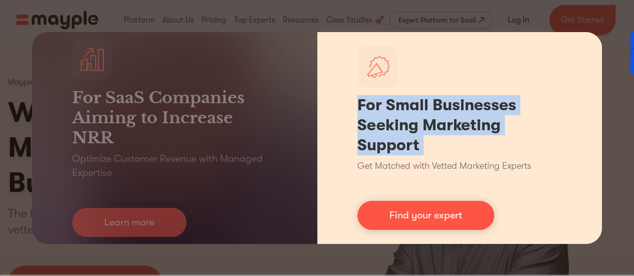 Image resolution: width=634 pixels, height=276 pixels. What do you see at coordinates (129, 222) in the screenshot?
I see `a: Learn more` at bounding box center [129, 222].